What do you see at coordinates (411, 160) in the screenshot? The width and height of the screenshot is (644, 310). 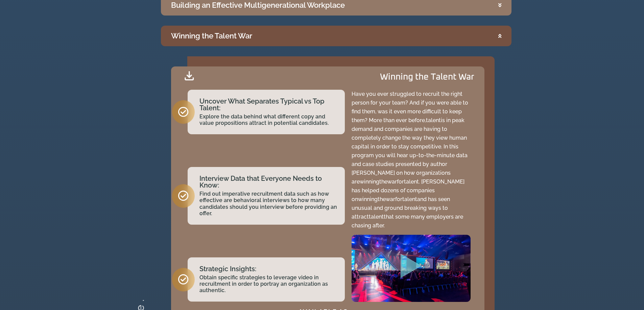 I see `p: Have you ever struggled to recruit the right person for your team? And if you were able to find t...` at bounding box center [411, 160].